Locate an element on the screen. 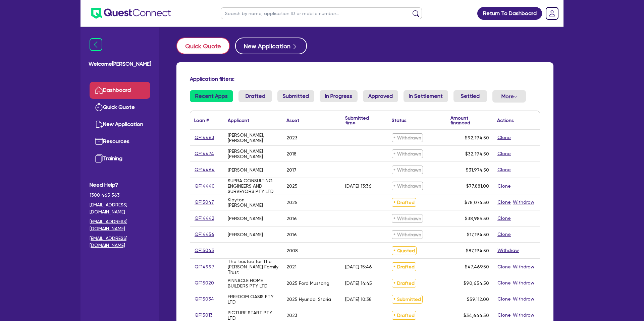 This screenshot has width=644, height=321. span: $34,644.50 is located at coordinates (476, 315).